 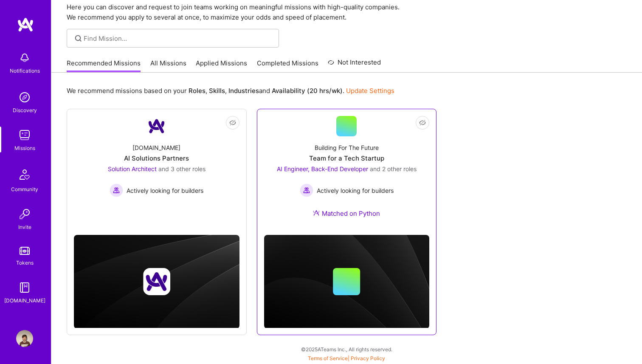 What do you see at coordinates (25, 227) in the screenshot?
I see `div: Invite` at bounding box center [25, 227].